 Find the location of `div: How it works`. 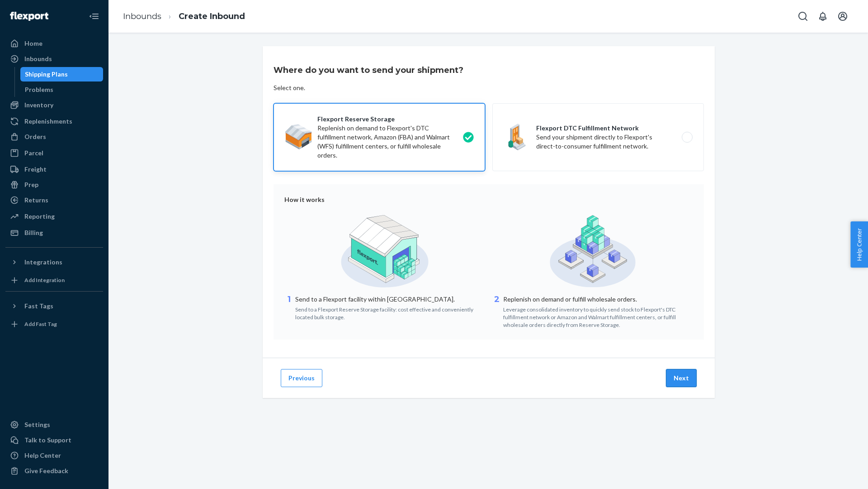

div: How it works is located at coordinates (489, 200).